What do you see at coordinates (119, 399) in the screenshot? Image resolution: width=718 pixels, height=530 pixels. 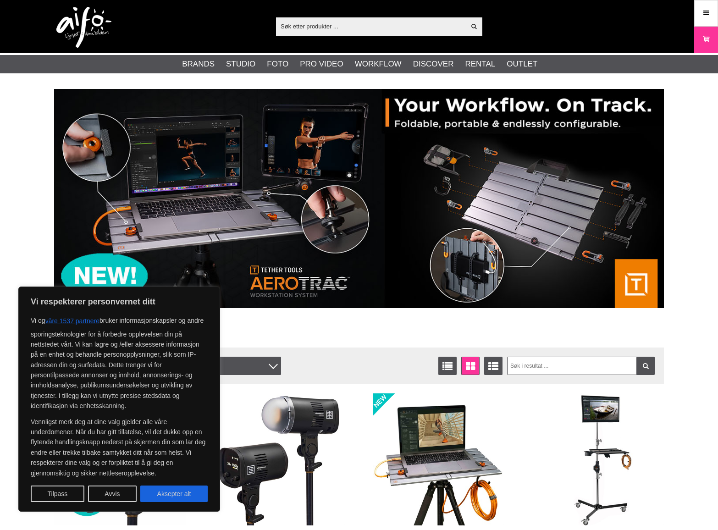 I see `div: Vi respekterer personvernet ditt` at bounding box center [119, 399].